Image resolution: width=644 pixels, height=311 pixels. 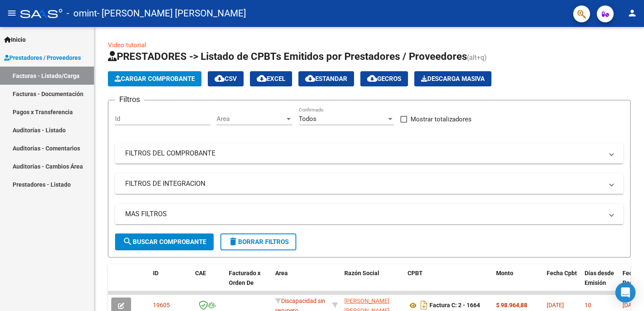 What do you see at coordinates (258, 242) in the screenshot?
I see `span: Borrar Filtros` at bounding box center [258, 242].